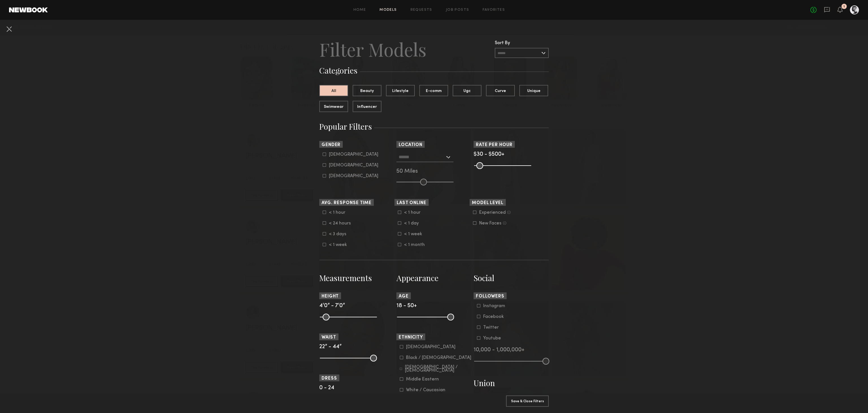 The image size is (868, 413). What do you see at coordinates (467, 90) in the screenshot?
I see `button: Ugc` at bounding box center [467, 90].